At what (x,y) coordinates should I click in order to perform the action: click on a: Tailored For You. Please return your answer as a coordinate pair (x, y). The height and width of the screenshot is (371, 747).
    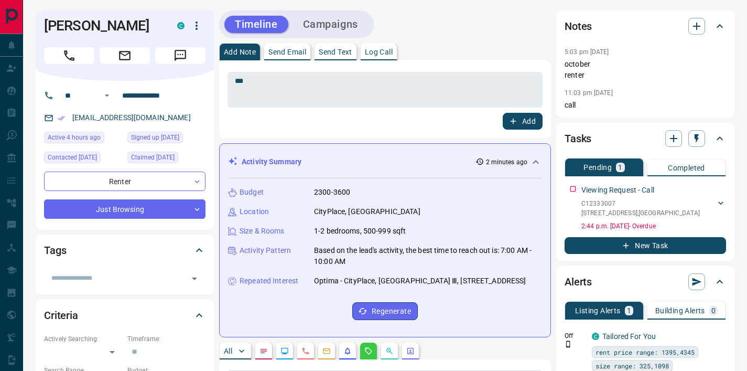
    Looking at the image, I should click on (629, 336).